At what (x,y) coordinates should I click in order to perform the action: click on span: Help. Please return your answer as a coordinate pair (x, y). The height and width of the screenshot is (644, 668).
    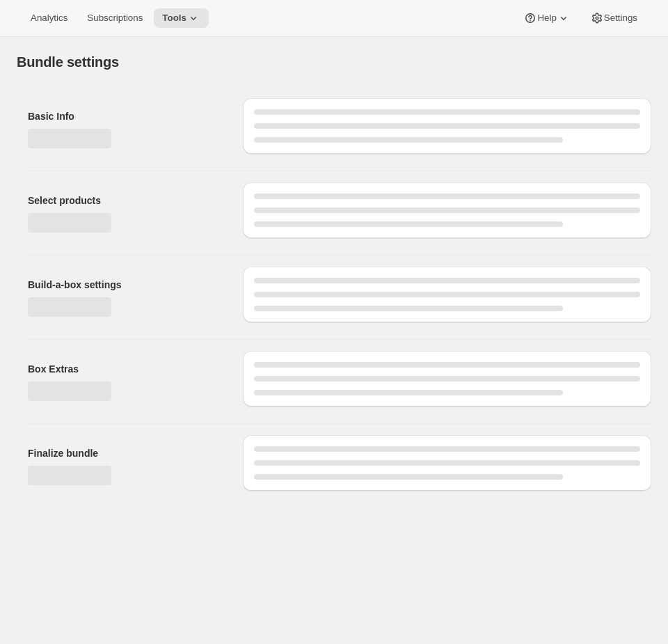
    Looking at the image, I should click on (546, 18).